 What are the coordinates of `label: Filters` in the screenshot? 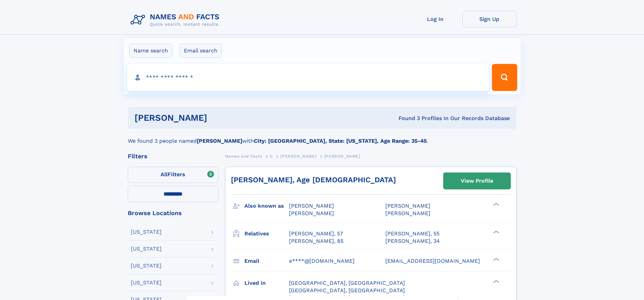 It's located at (173, 175).